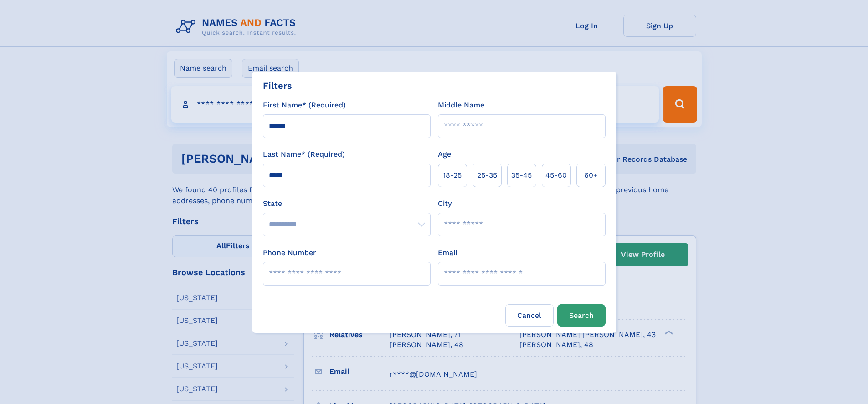 This screenshot has width=868, height=404. I want to click on span: 18‑25, so click(452, 175).